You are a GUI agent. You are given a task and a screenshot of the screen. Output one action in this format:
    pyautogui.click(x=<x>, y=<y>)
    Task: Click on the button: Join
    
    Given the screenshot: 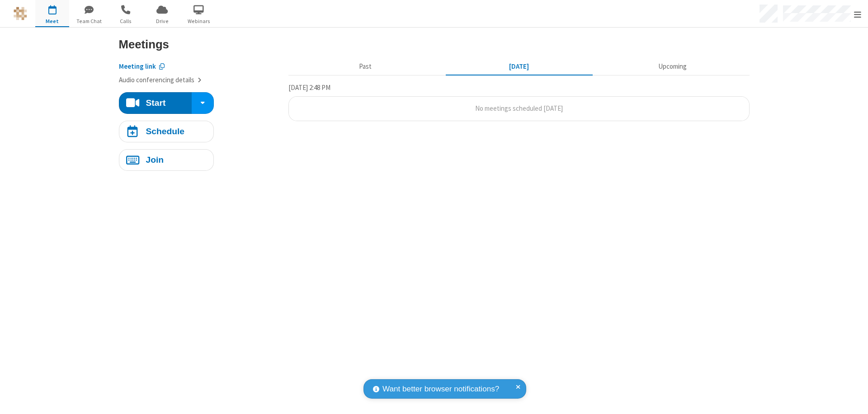 What is the action you would take?
    pyautogui.click(x=166, y=160)
    